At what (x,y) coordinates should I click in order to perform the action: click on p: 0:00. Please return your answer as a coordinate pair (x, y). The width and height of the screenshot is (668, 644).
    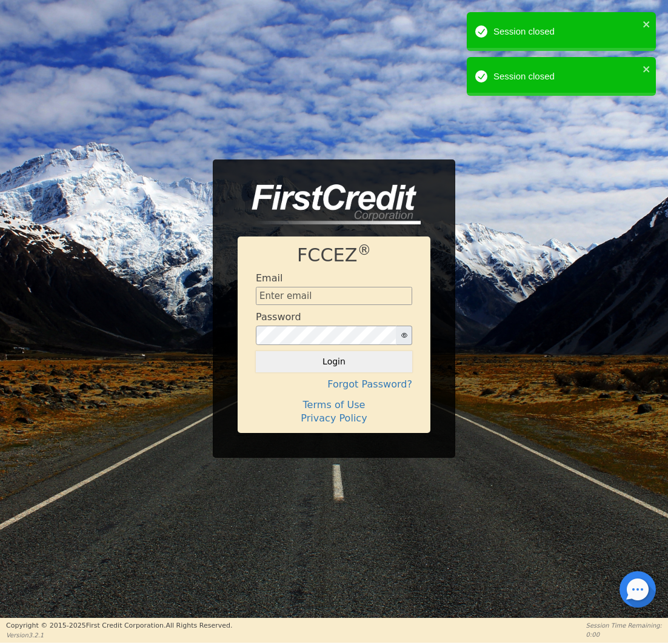
    Looking at the image, I should click on (624, 634).